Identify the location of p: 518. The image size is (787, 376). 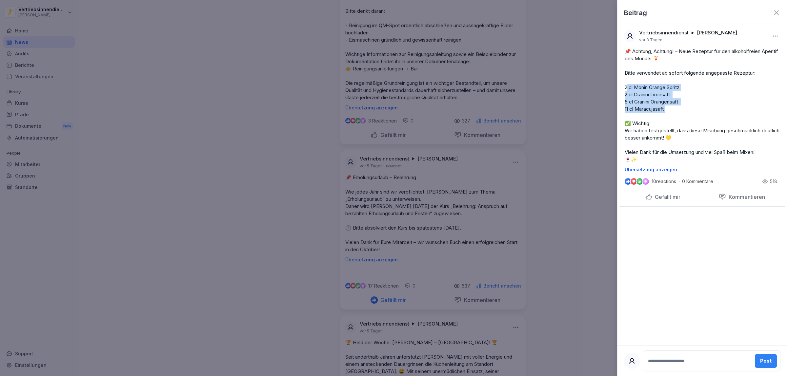
(773, 182).